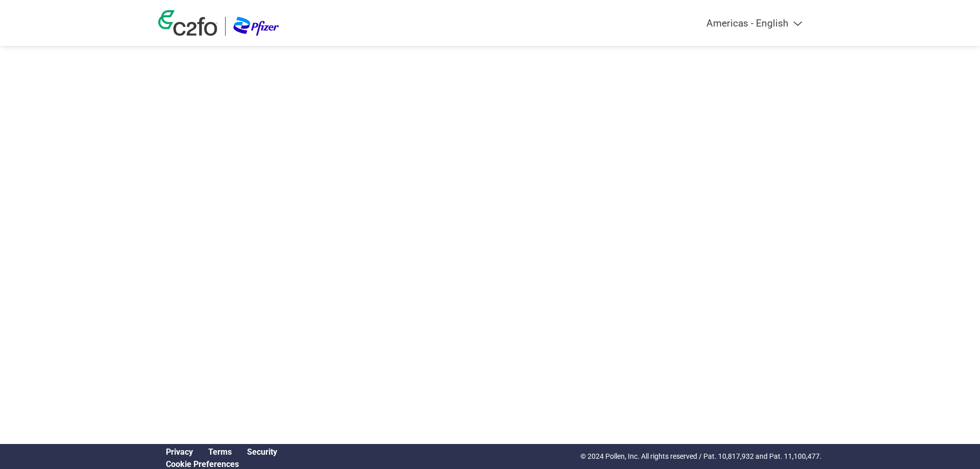 This screenshot has height=469, width=980. What do you see at coordinates (701, 456) in the screenshot?
I see `p: © 2024 Pollen, Inc. All rights reserved / Pat. 10,817,932 and Pat. 11,100,477.` at bounding box center [701, 456].